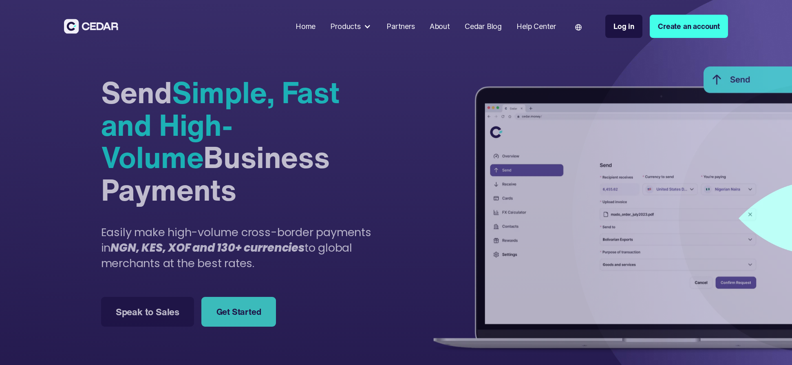  I want to click on div: Partners, so click(400, 26).